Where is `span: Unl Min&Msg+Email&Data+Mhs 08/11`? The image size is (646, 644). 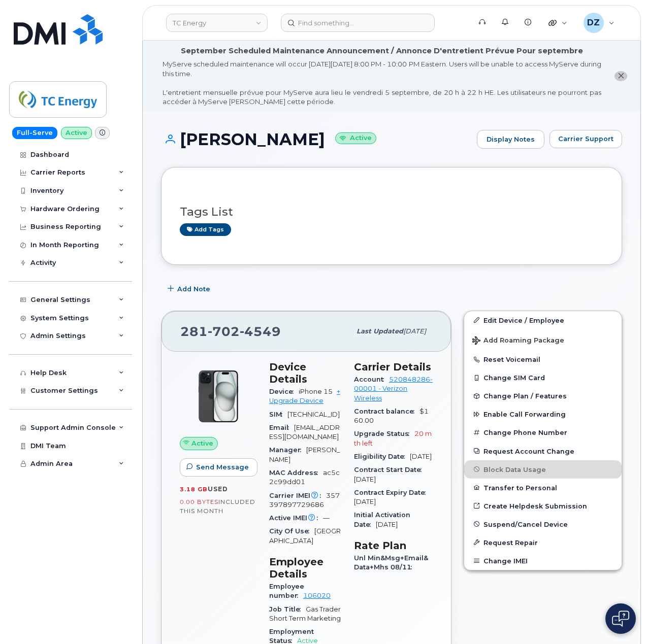
span: Unl Min&Msg+Email&Data+Mhs 08/11 is located at coordinates (391, 562).